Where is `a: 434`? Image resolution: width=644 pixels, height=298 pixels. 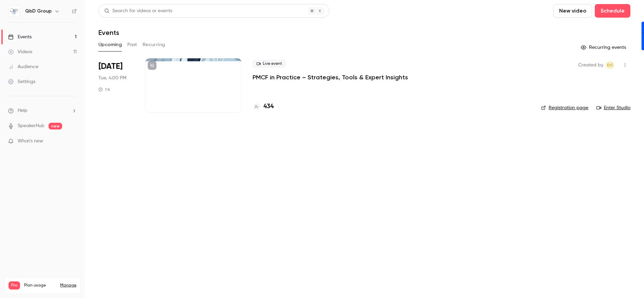 a: 434 is located at coordinates (263, 106).